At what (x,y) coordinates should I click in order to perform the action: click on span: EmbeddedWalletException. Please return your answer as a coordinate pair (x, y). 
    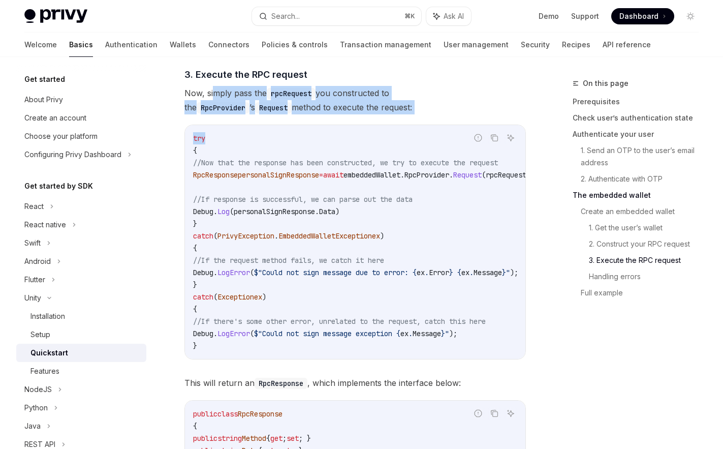
    Looking at the image, I should click on (325, 236).